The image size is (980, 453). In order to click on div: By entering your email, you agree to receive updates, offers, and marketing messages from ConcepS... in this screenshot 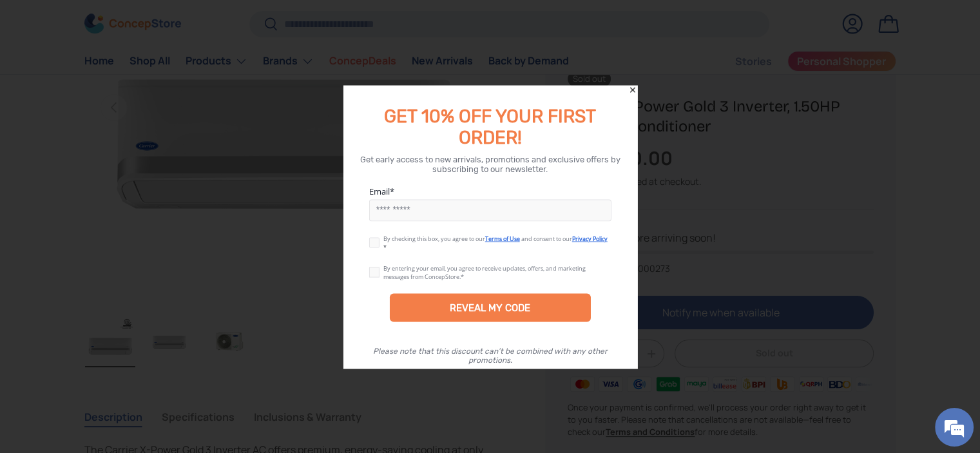, I will do `click(485, 271)`.